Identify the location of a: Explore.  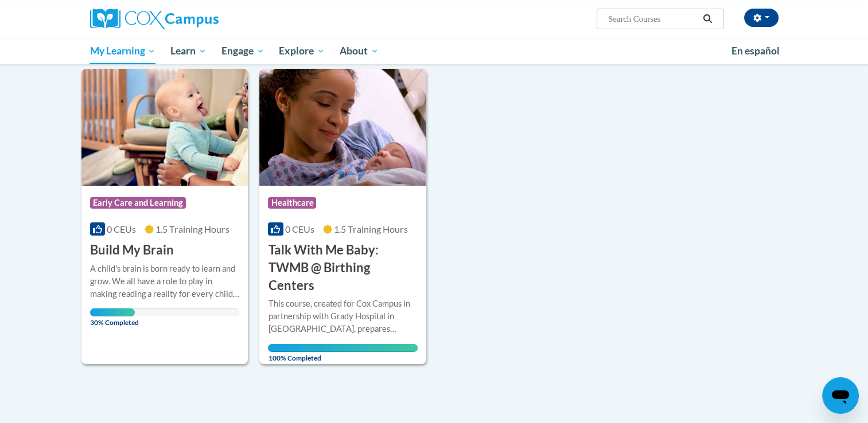
(302, 51).